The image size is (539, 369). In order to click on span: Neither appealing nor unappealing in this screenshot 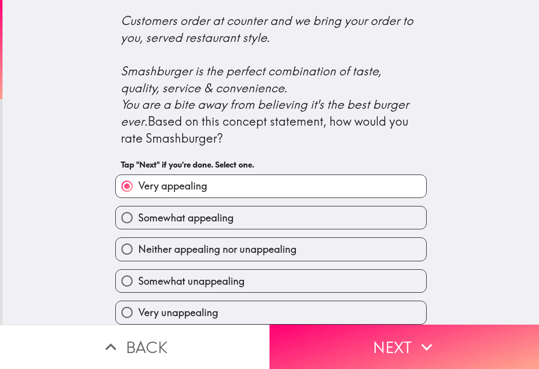, I will do `click(217, 250)`.